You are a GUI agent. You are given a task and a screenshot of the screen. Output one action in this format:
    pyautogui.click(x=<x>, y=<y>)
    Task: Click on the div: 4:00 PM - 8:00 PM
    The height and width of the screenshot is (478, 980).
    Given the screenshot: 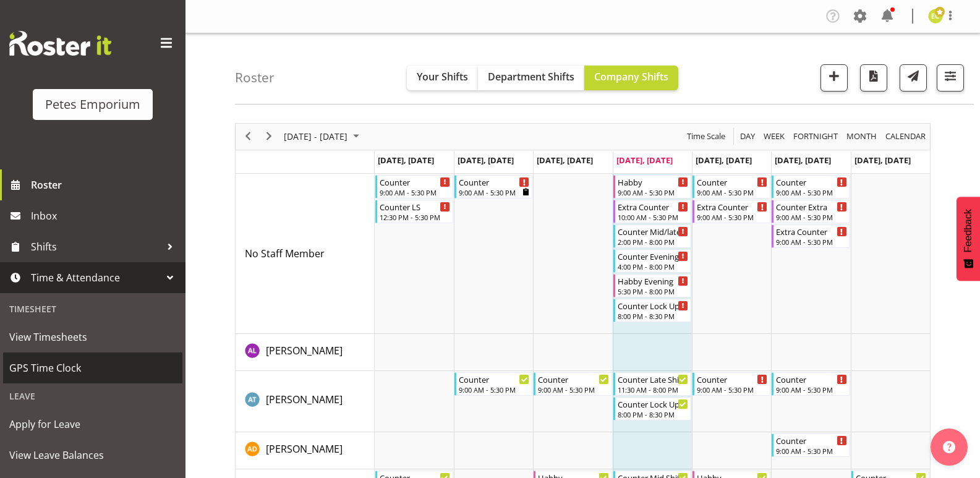 What is the action you would take?
    pyautogui.click(x=653, y=267)
    